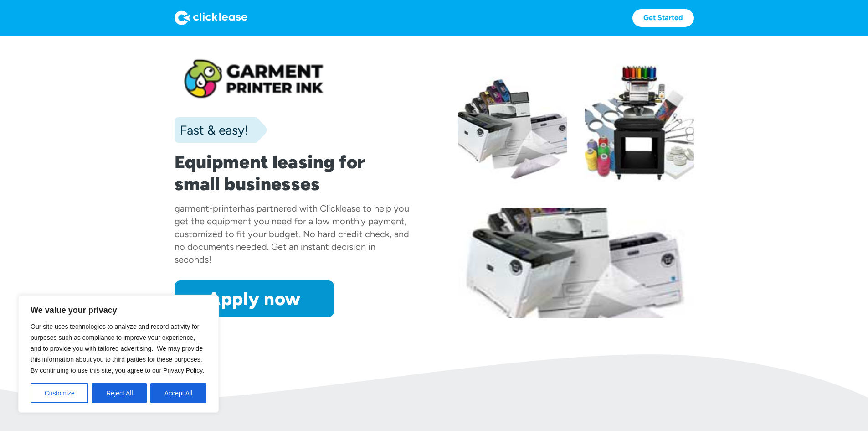  Describe the element at coordinates (119, 354) in the screenshot. I see `div: We value your privacy` at that location.